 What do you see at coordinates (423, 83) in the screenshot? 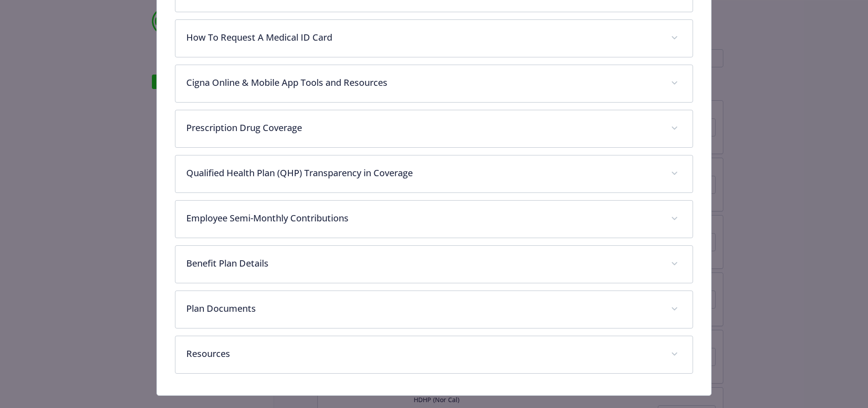
I see `p: Cigna Online & Mobile App Tools and Resources` at bounding box center [423, 83].